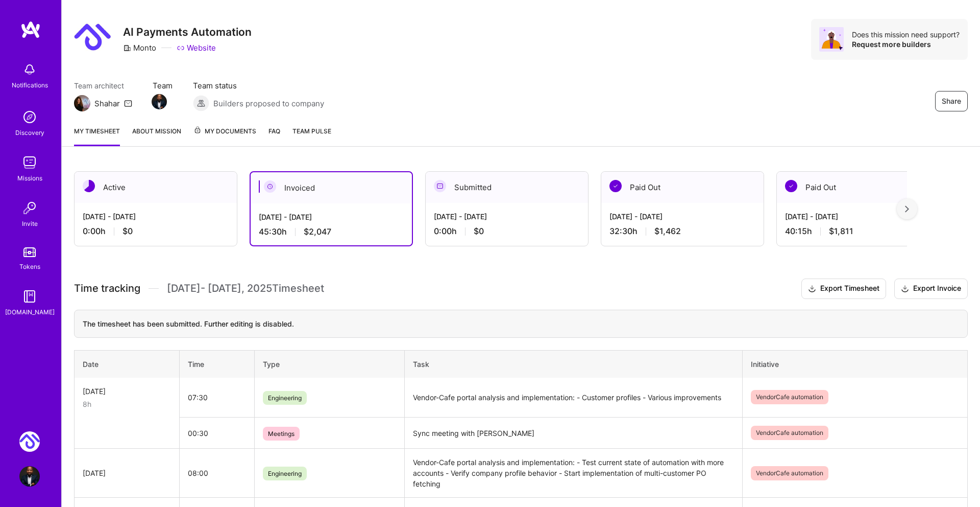 This screenshot has height=507, width=980. What do you see at coordinates (683, 231) in the screenshot?
I see `div: 32:30 h` at bounding box center [683, 231].